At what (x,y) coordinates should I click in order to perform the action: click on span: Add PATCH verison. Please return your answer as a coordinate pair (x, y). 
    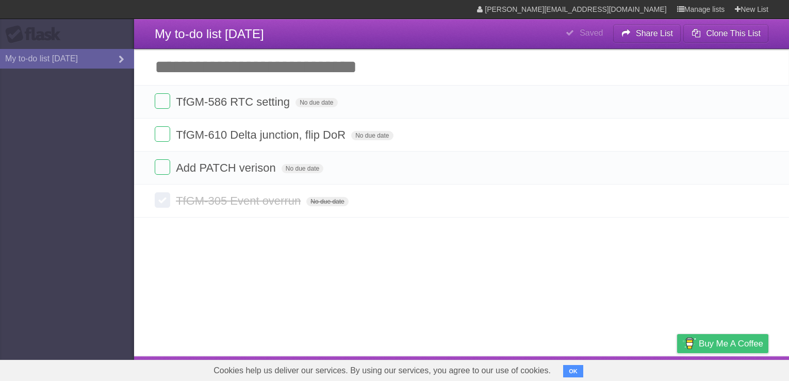
    Looking at the image, I should click on (227, 168).